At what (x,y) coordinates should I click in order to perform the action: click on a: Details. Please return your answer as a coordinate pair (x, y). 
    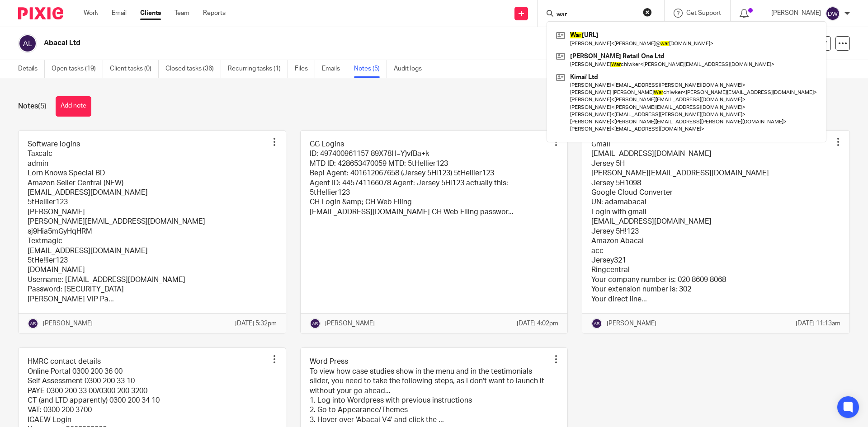
    Looking at the image, I should click on (31, 69).